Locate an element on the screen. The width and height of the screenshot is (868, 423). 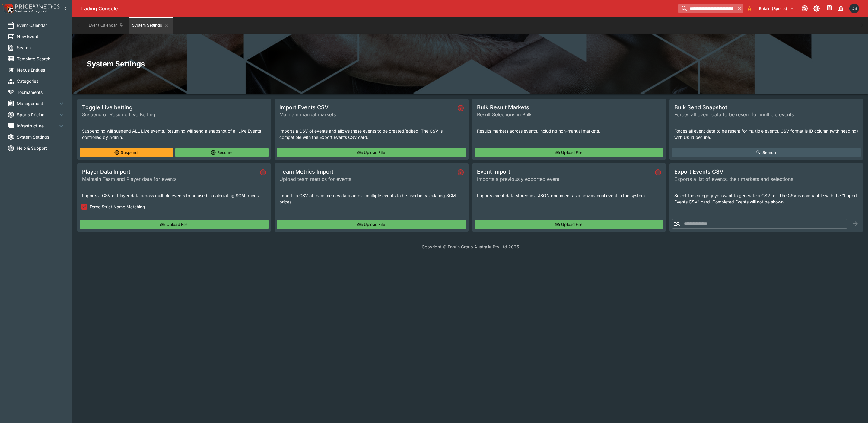
div: Trading Console is located at coordinates (378, 9).